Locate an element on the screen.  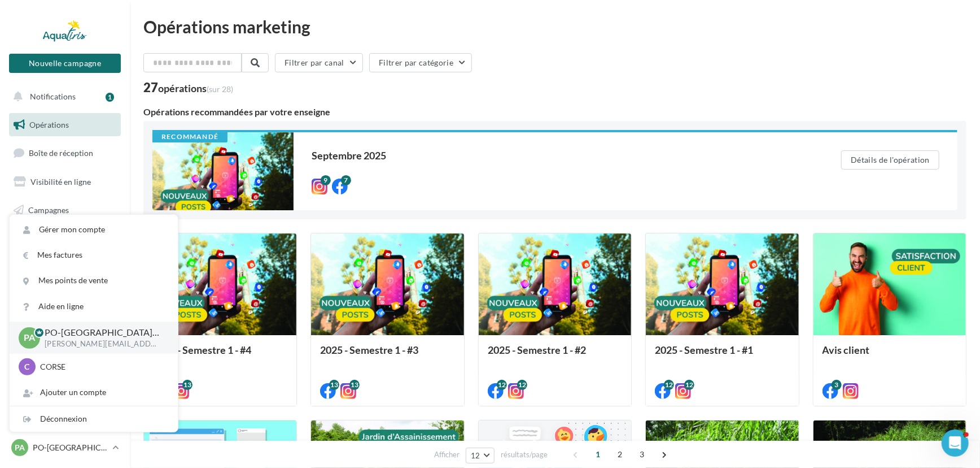
span: Opérations is located at coordinates (49, 124).